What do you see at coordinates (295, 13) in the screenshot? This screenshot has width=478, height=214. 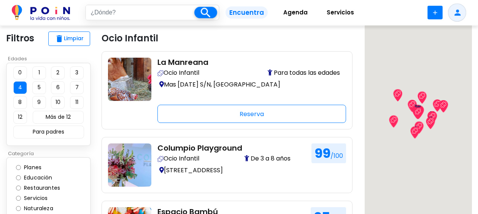 I see `span: Agenda` at bounding box center [295, 13].